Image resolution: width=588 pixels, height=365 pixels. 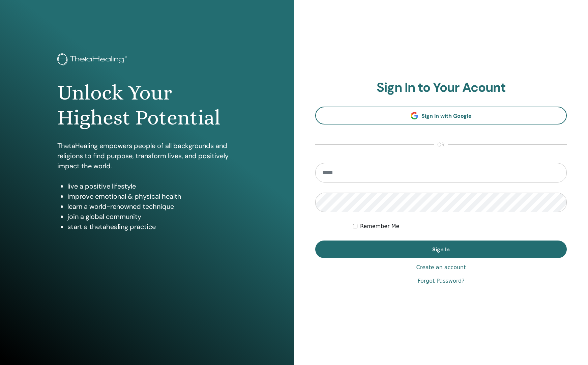 I want to click on p: ThetaHealing empowers people of all backgrounds and religions to find purpose, transform lives, a..., so click(x=147, y=156).